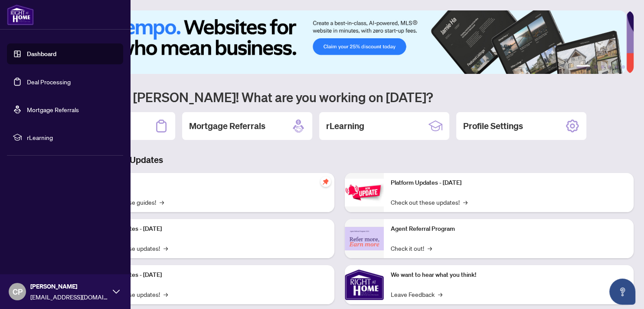 The width and height of the screenshot is (644, 309). Describe the element at coordinates (416, 294) in the screenshot. I see `a: Leave Feedback→` at that location.